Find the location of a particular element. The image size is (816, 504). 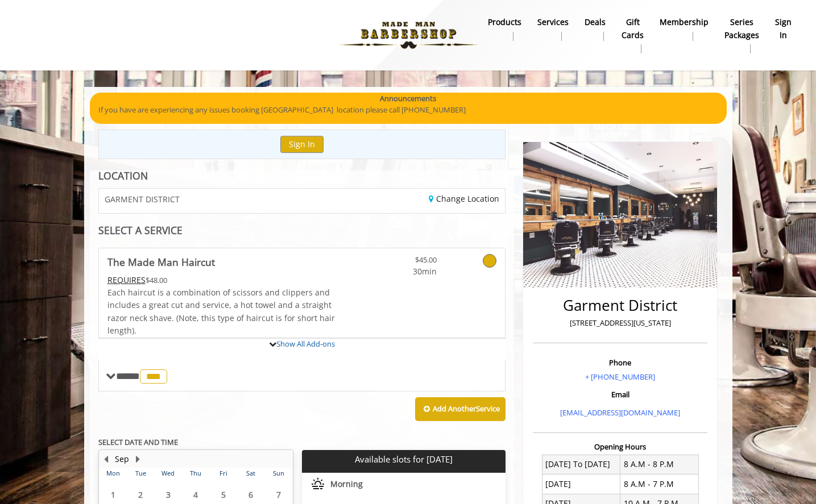

a: DealsDeals is located at coordinates (594, 29).